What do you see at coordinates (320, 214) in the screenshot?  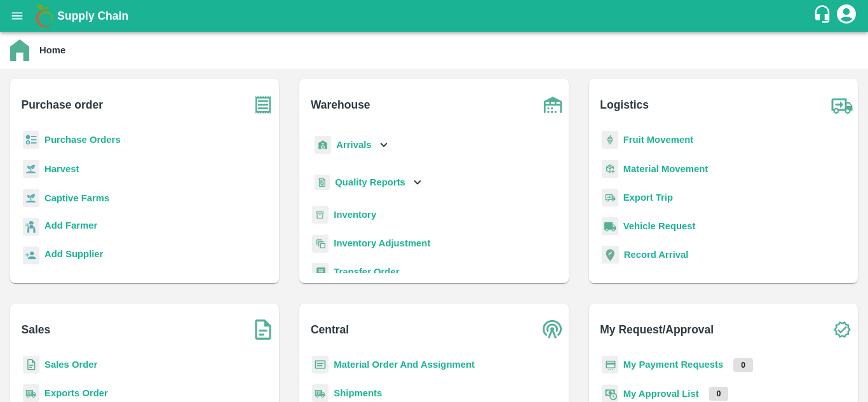 I see `img: whInventory` at bounding box center [320, 214].